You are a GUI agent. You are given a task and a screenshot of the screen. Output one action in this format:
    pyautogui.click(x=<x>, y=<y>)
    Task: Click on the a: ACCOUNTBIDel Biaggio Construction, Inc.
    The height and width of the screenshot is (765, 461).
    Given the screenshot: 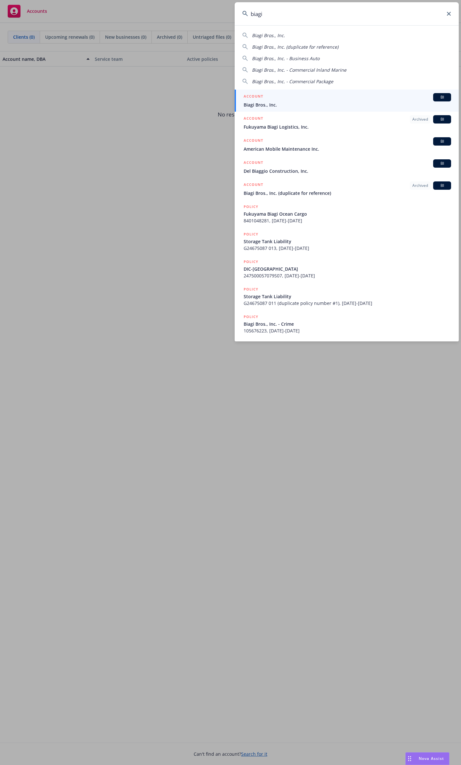 What is the action you would take?
    pyautogui.click(x=346, y=167)
    